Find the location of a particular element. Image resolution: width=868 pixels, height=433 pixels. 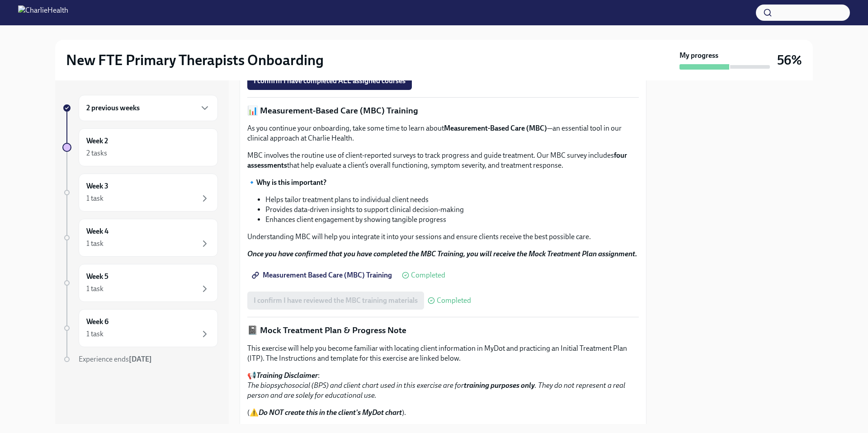

a: Week 41 task is located at coordinates (140, 238).